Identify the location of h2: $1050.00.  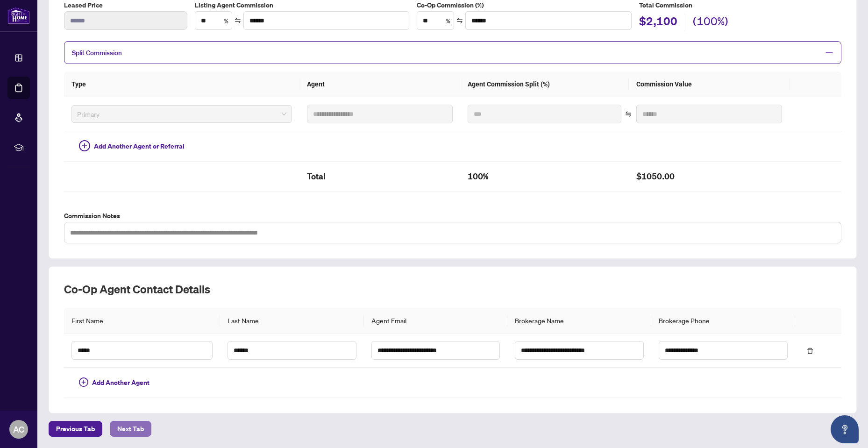
(709, 176).